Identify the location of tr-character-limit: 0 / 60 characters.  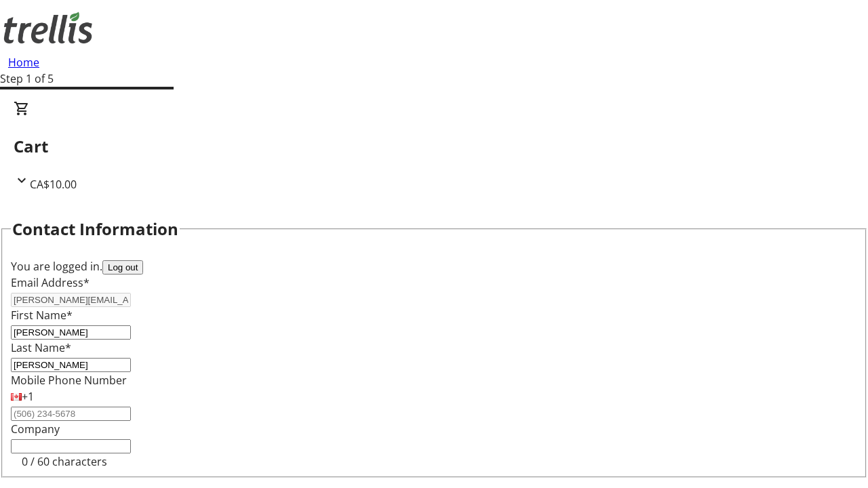
(64, 462).